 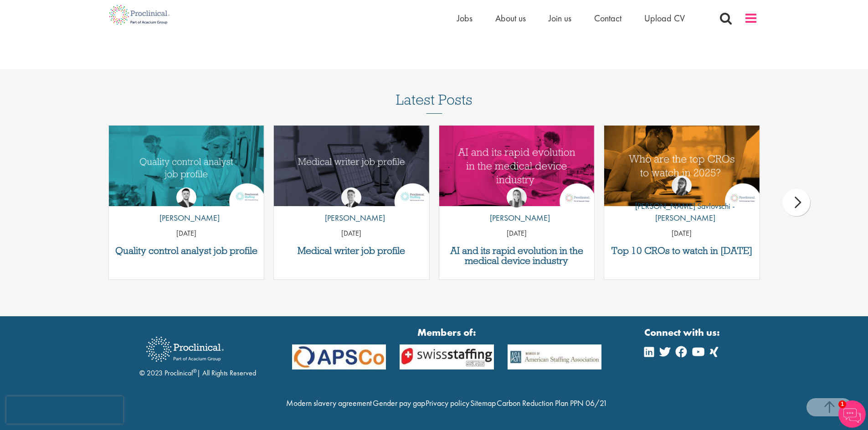 I want to click on a: Privacy policy, so click(x=447, y=403).